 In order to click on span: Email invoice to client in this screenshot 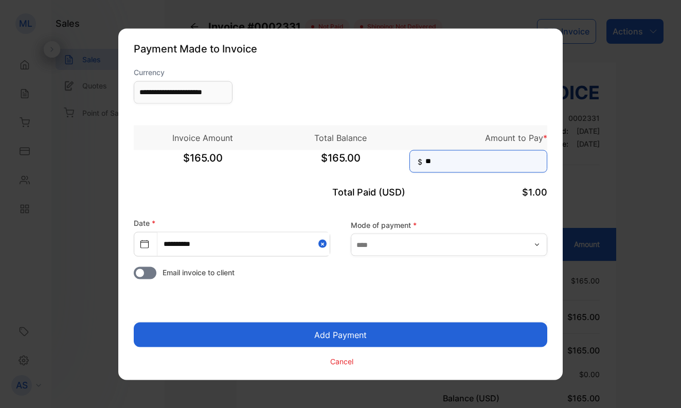, I will do `click(199, 272)`.